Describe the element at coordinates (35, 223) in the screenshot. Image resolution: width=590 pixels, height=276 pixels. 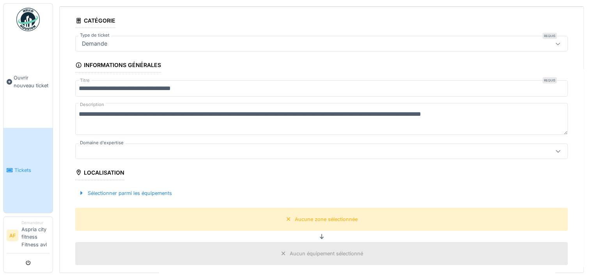
I see `div: Demandeur` at that location.